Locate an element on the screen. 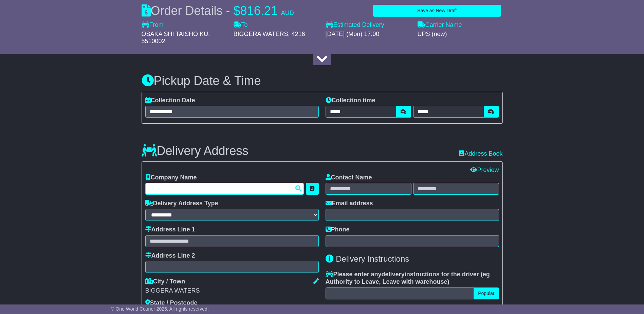 This screenshot has height=314, width=644. span: eg Authority to Leave, Leave with warehouse is located at coordinates (407, 278).